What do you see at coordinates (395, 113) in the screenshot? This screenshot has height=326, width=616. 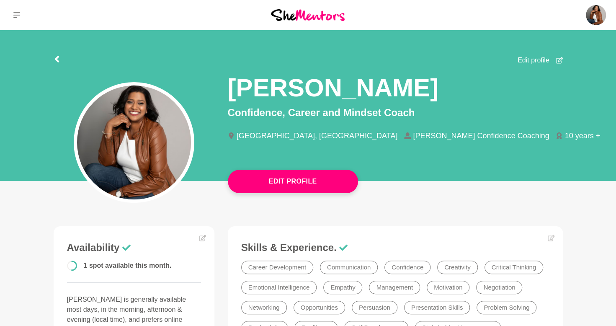 I see `p: Confidence, Career and Mindset Coach` at bounding box center [395, 113].